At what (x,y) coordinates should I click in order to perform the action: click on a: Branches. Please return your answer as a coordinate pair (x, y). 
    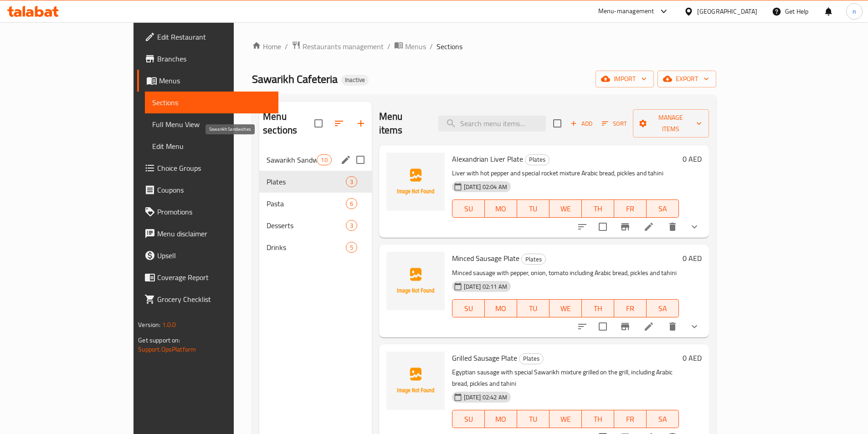
    Looking at the image, I should click on (208, 59).